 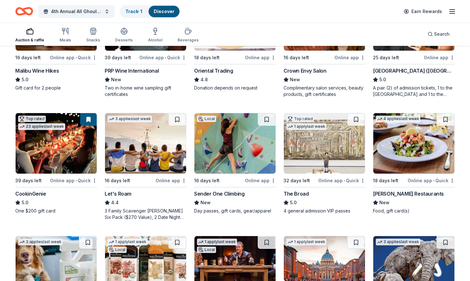 I want to click on a: Track· 1, so click(x=134, y=11).